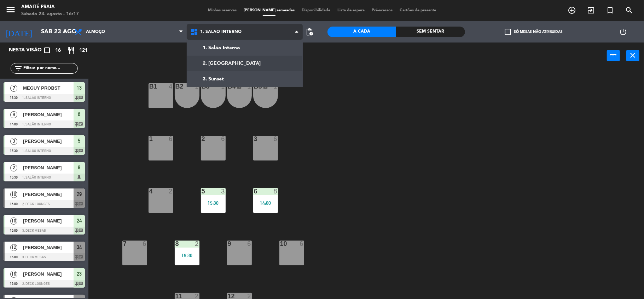 This screenshot has height=299, width=644. I want to click on div: A cada, so click(362, 32).